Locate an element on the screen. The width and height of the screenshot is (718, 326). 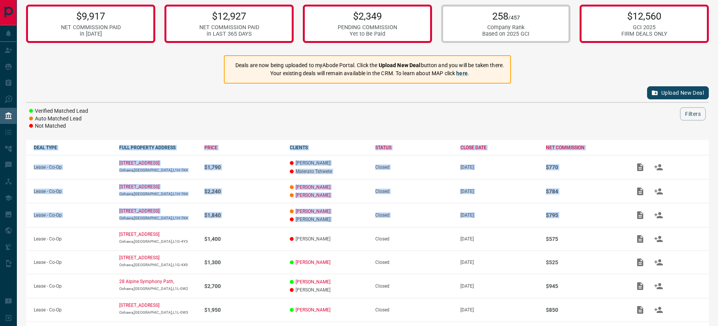
p: $1,300 is located at coordinates (243, 262).